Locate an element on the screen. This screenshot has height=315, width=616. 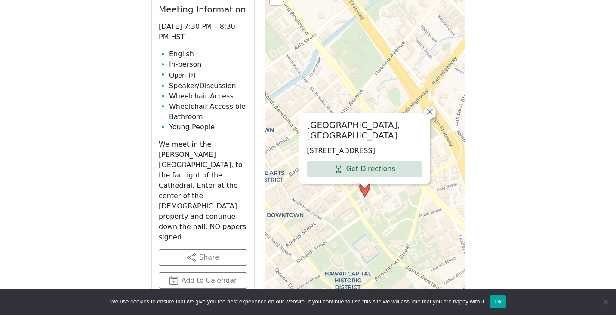
li: In-person is located at coordinates (208, 64).